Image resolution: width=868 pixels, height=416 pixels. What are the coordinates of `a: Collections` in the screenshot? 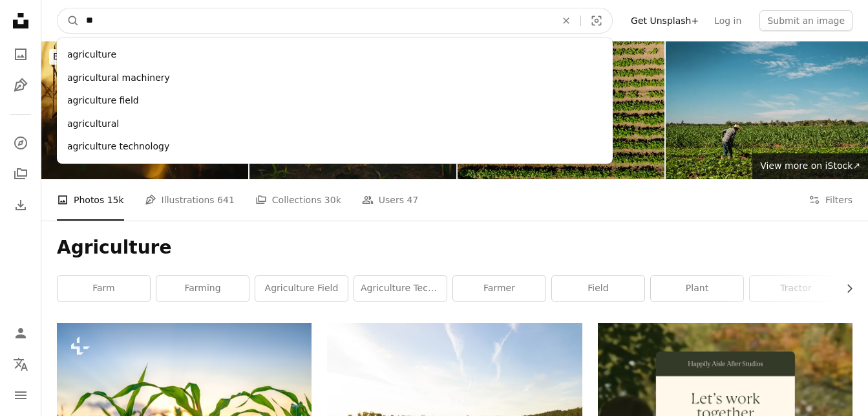 It's located at (20, 174).